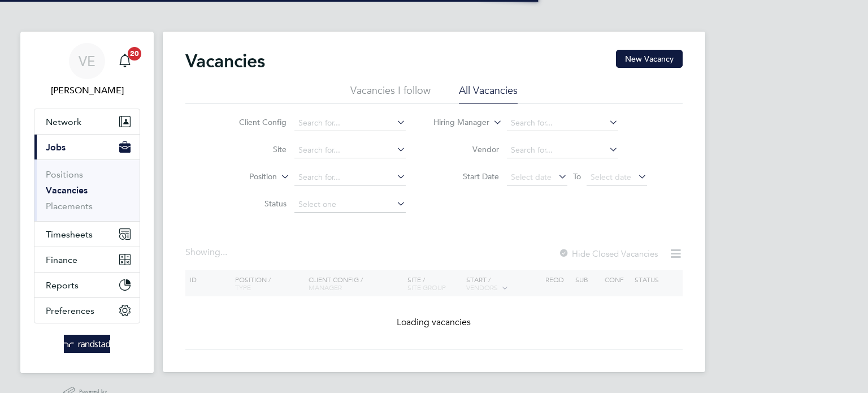 Image resolution: width=868 pixels, height=393 pixels. Describe the element at coordinates (391, 94) in the screenshot. I see `li: Vacancies I follow` at that location.